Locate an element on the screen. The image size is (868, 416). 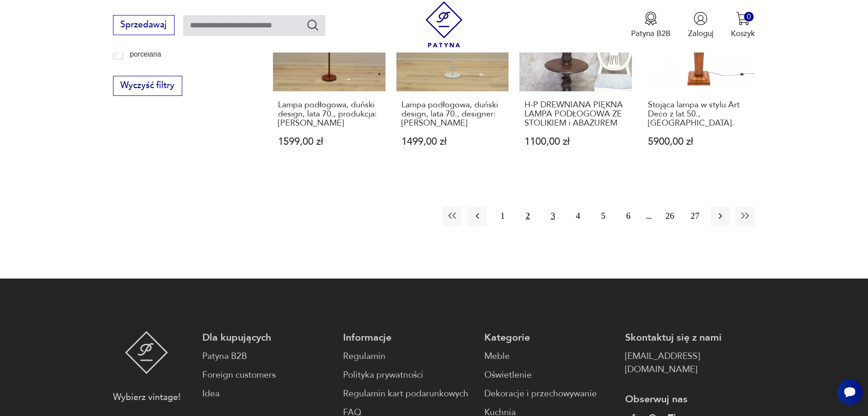
button: Szukaj is located at coordinates (313, 25).